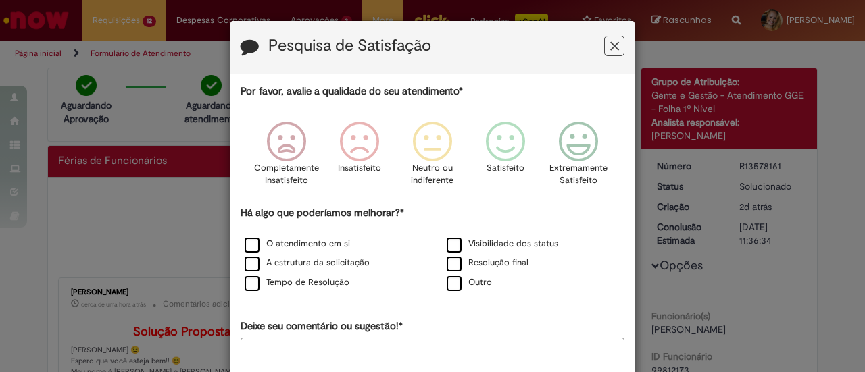  I want to click on div: Há algo que poderíamos melhorar?*, so click(432, 249).